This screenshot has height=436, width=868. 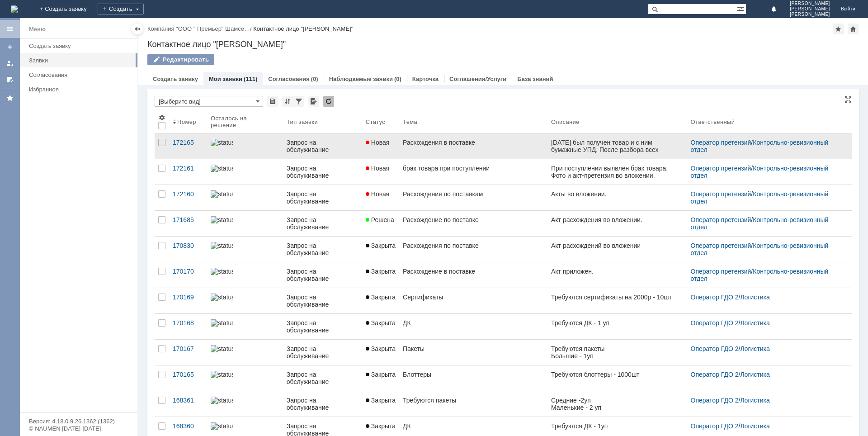 What do you see at coordinates (188, 168) in the screenshot?
I see `div: 172161` at bounding box center [188, 168].